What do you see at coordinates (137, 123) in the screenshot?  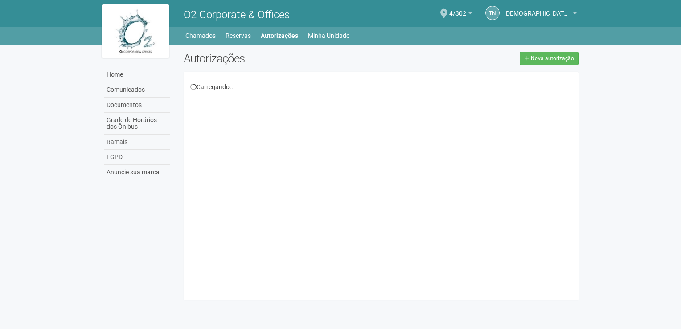 I see `a: Grade de Horários dos Ônibus` at bounding box center [137, 123].